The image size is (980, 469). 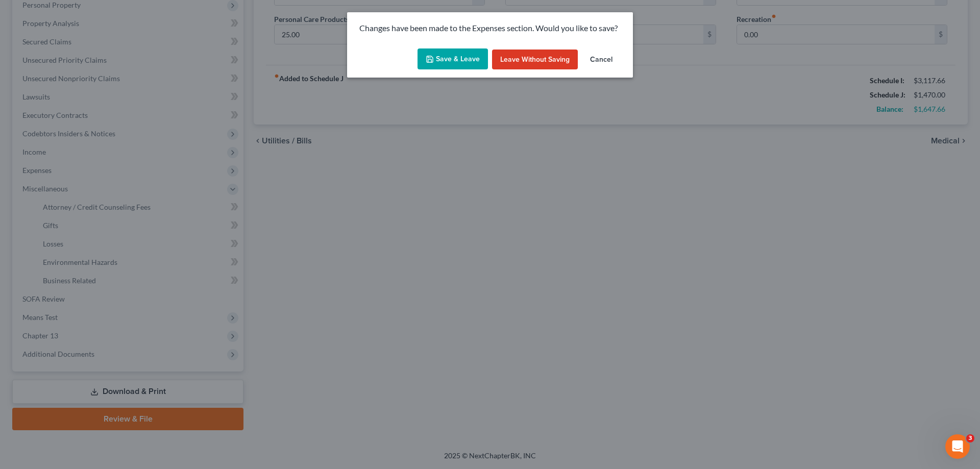 What do you see at coordinates (535, 60) in the screenshot?
I see `button: Leave without Saving` at bounding box center [535, 60].